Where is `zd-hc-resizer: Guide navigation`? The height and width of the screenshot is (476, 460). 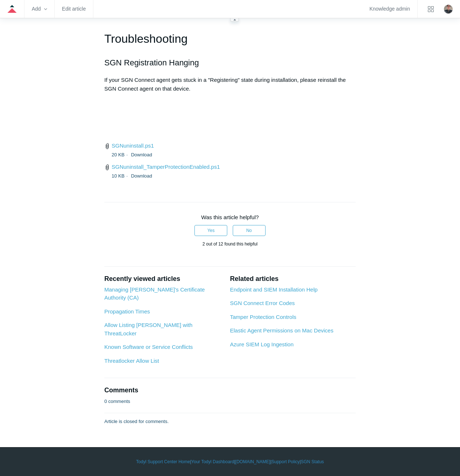
zd-hc-resizer: Guide navigation is located at coordinates (235, 20).